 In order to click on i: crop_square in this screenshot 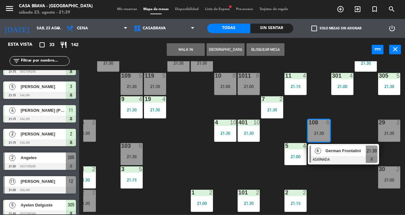, I will do `click(42, 45)`.